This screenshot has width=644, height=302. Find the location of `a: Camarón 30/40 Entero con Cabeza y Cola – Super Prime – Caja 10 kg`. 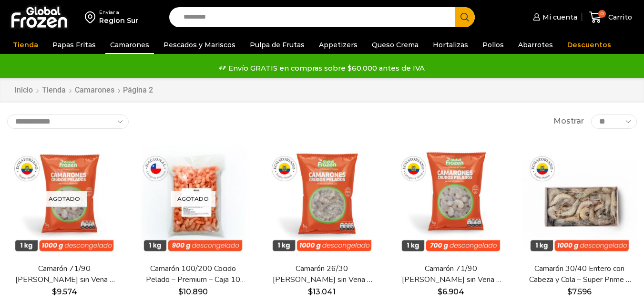

a: Camarón 30/40 Entero con Cabeza y Cola – Super Prime – Caja 10 kg is located at coordinates (579, 274).